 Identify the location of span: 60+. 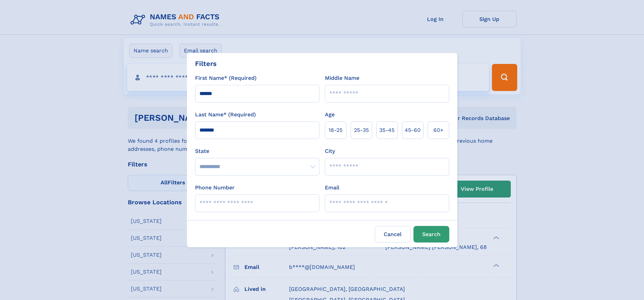
(438, 130).